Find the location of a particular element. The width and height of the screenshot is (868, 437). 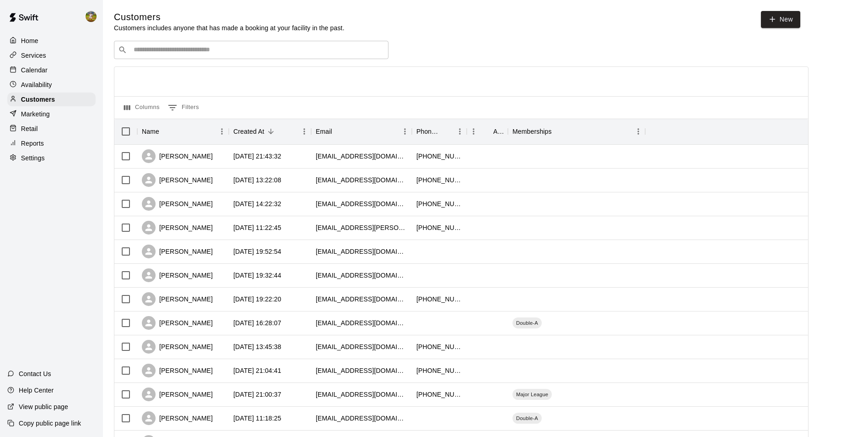

span: Major League is located at coordinates (532, 395).